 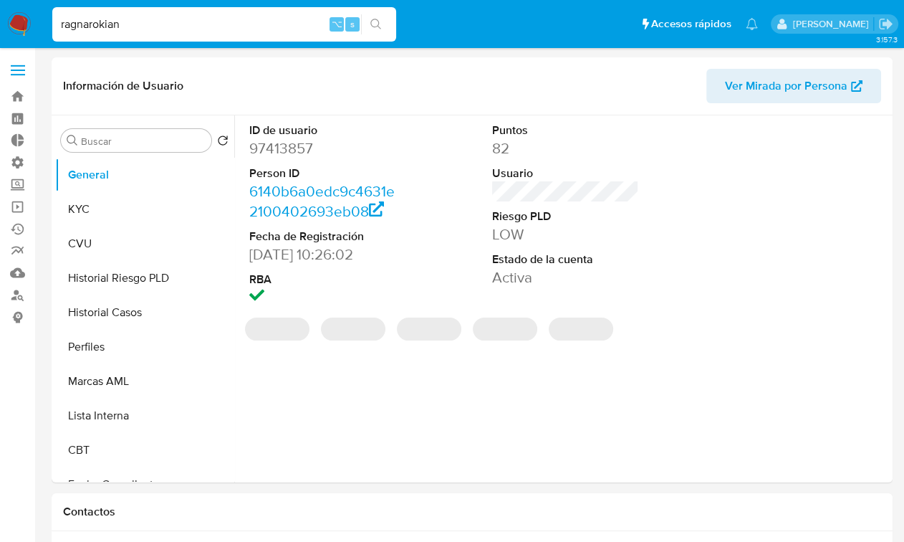 I want to click on button: Lista Interna, so click(x=145, y=416).